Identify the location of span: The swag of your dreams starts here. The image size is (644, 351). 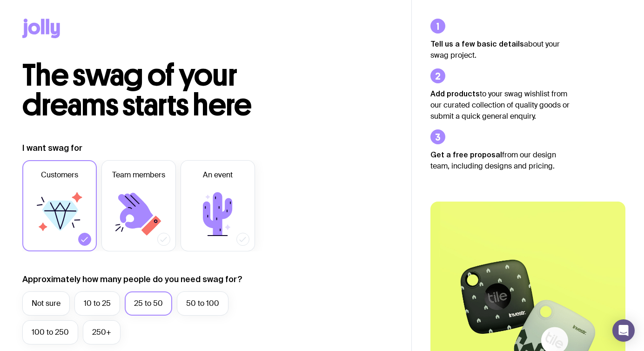
(137, 90).